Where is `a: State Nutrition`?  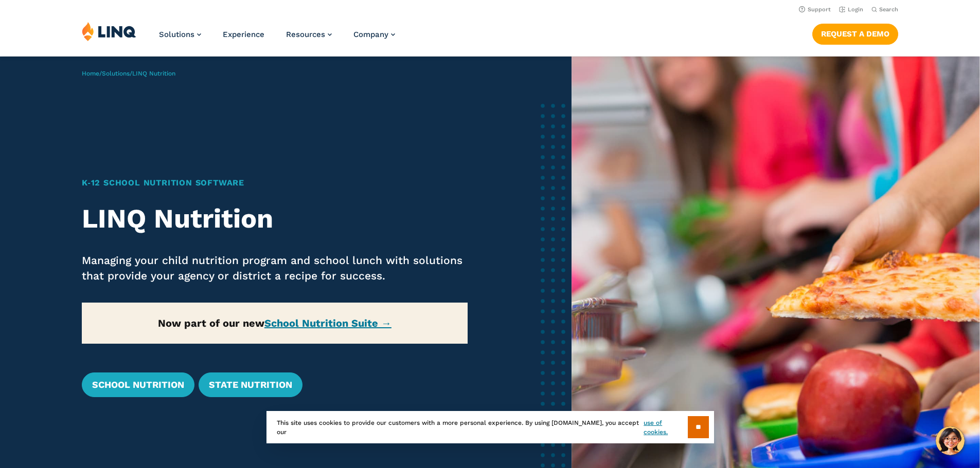
a: State Nutrition is located at coordinates (251, 385).